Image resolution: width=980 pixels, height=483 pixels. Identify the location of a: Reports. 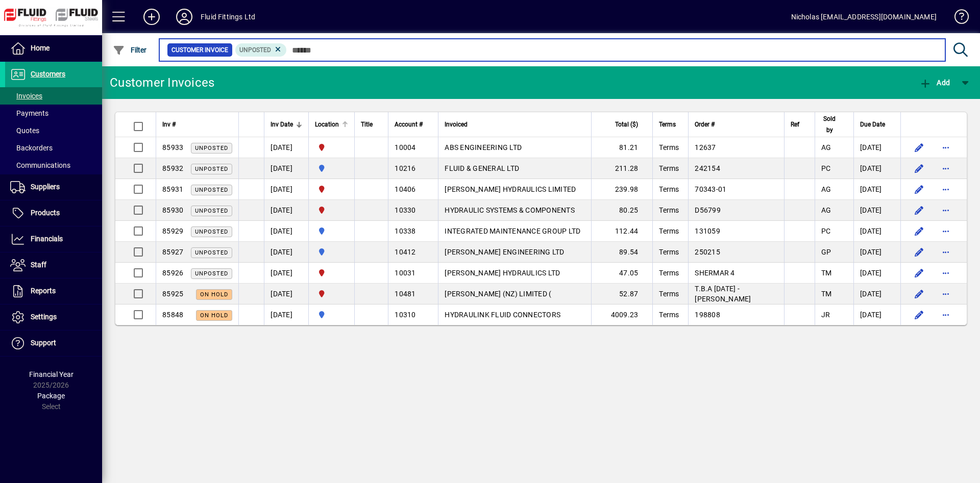
(54, 291).